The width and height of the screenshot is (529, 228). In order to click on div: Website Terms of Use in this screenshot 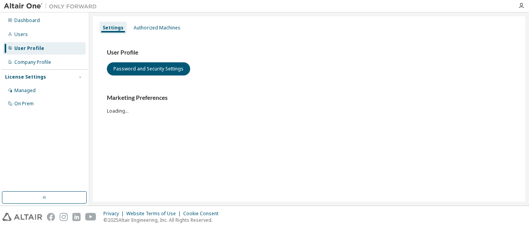, I will do `click(155, 214)`.